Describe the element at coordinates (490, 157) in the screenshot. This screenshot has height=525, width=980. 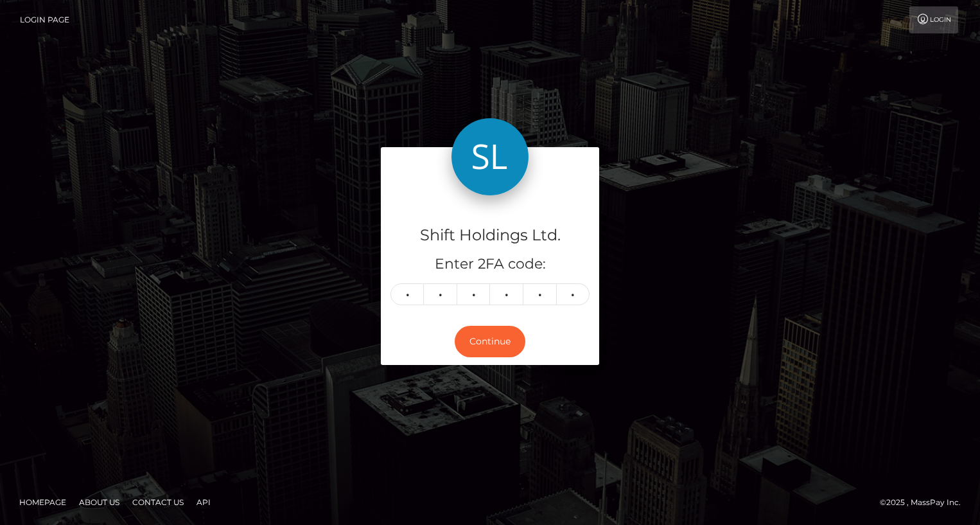
I see `img: Shift Holdings Ltd.` at that location.